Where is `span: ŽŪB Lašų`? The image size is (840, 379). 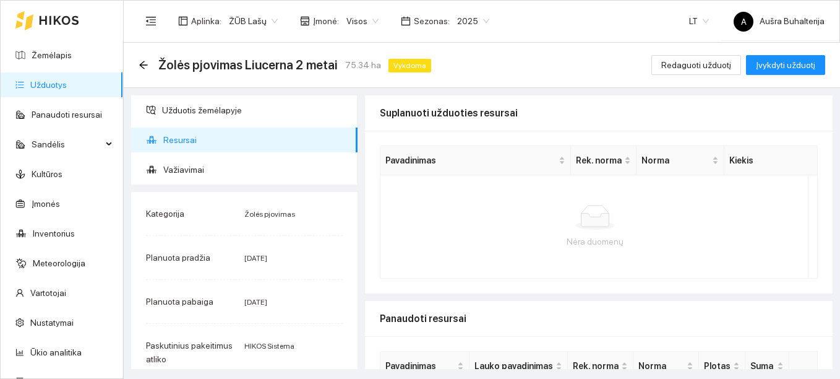
span: ŽŪB Lašų is located at coordinates (253, 21).